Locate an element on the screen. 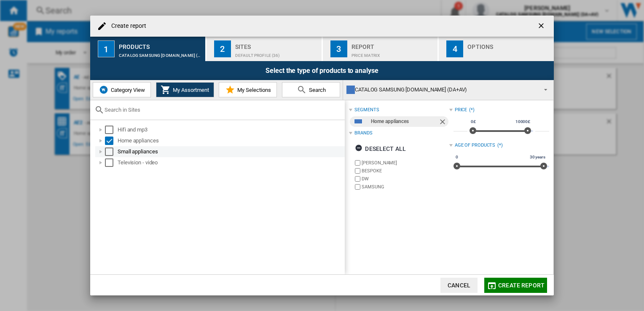  div: 3 is located at coordinates (339, 49).